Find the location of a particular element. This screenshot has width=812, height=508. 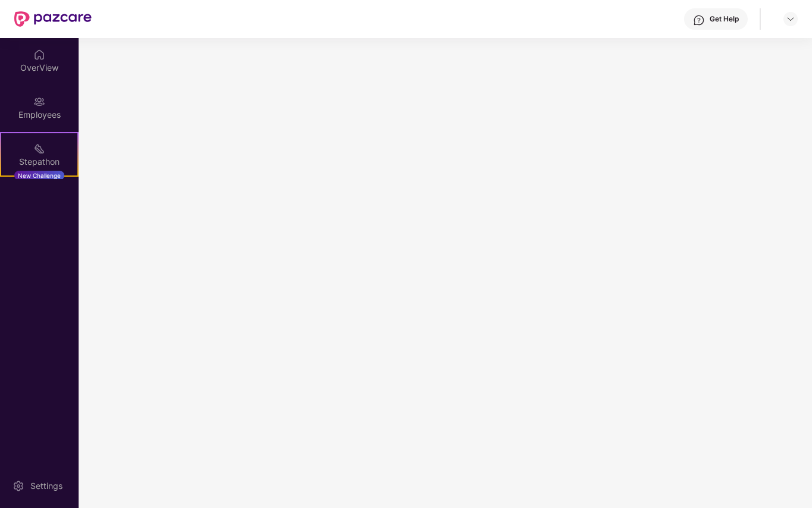

img: svg+xml;base64,PHN2ZyBpZD0iSG9tZSIgeG1sbnM9Imh0dHA6Ly93d3cudzMub3JnLzIwMDAvc3ZnIiB3aWR0aD0iMjAiIG... is located at coordinates (40, 55).